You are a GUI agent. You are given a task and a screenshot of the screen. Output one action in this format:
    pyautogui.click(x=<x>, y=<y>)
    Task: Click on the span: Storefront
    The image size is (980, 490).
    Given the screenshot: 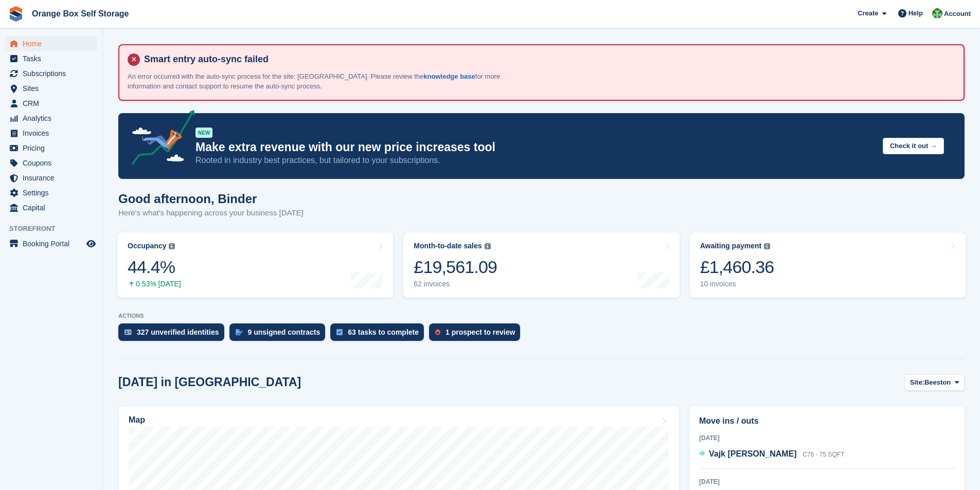 What is the action you would take?
    pyautogui.click(x=55, y=229)
    